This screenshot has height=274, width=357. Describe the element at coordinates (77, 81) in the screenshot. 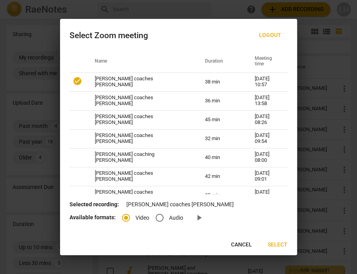

I see `span: check_circle` at that location.